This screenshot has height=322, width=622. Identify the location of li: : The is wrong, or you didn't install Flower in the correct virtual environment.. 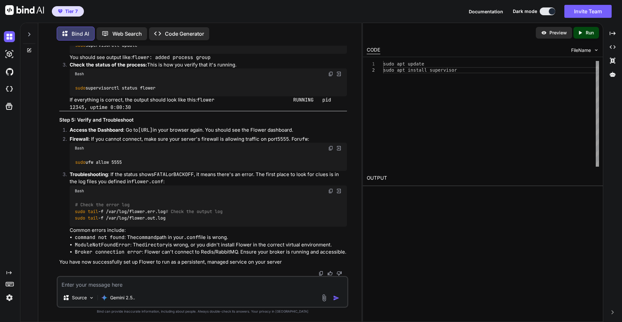
(211, 245).